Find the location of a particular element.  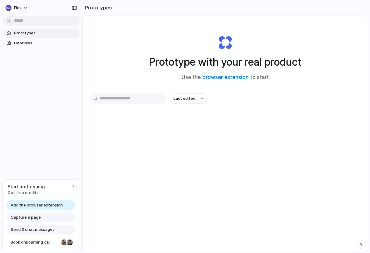

span: Start prototyping is located at coordinates (26, 187).